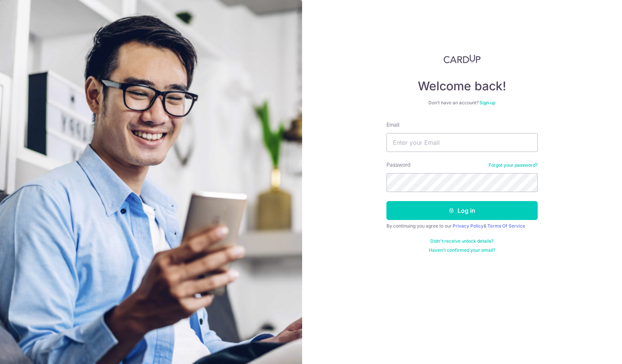  I want to click on a: Forgot your password?, so click(513, 165).